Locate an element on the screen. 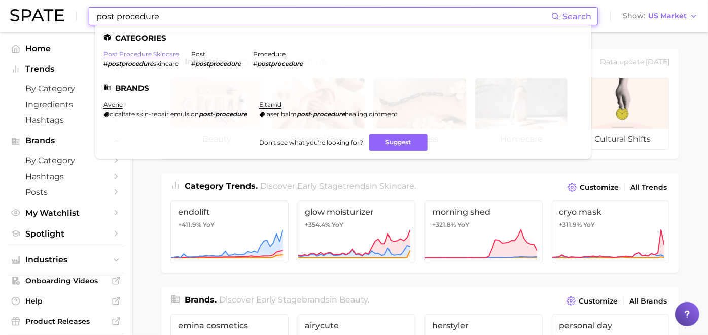 The image size is (708, 335). a: post is located at coordinates (198, 54).